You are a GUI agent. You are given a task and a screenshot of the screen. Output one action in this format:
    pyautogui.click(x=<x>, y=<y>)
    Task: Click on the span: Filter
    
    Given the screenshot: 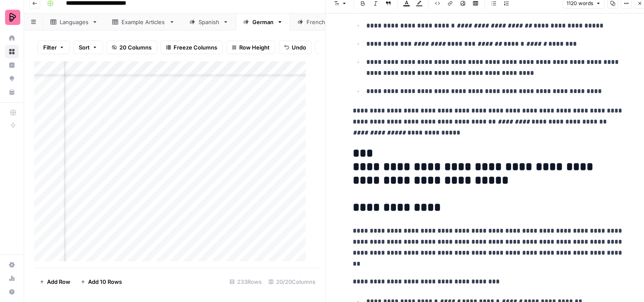 What is the action you would take?
    pyautogui.click(x=50, y=47)
    